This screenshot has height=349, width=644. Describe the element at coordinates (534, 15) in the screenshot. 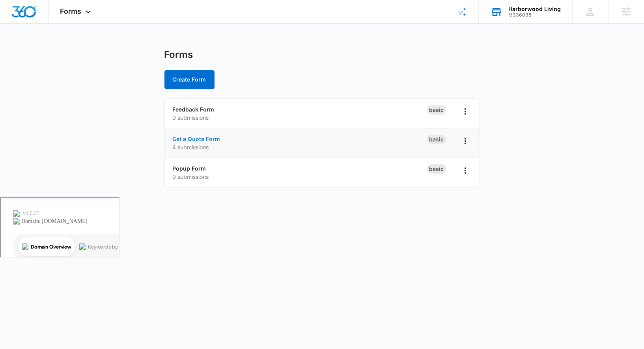

I see `div: account id` at that location.